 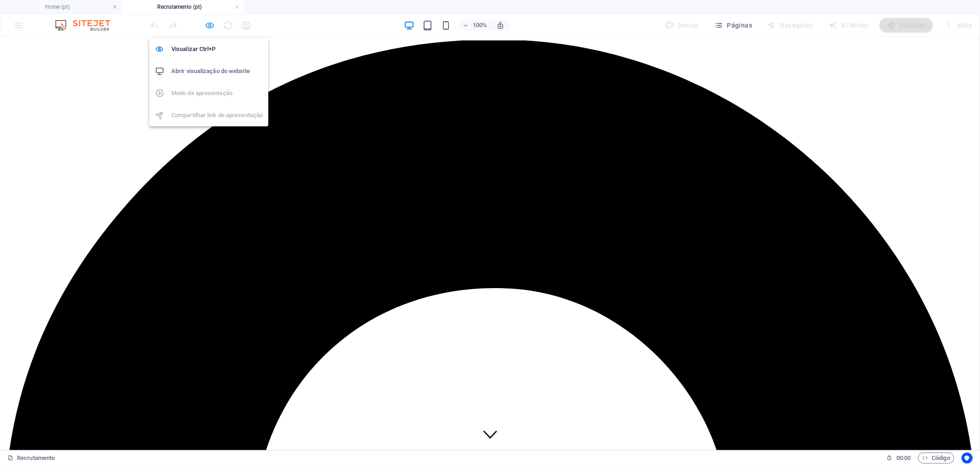 I want to click on h4: Recrutamento (pt), so click(x=183, y=7).